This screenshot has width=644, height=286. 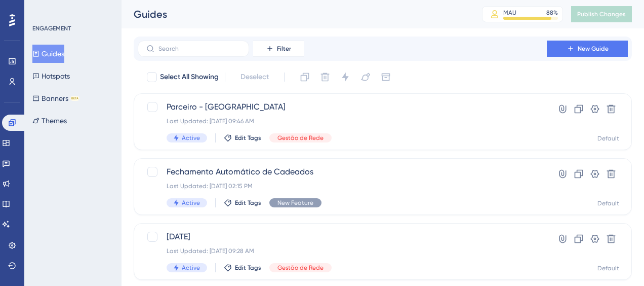 What do you see at coordinates (279, 48) in the screenshot?
I see `button: Filter` at bounding box center [279, 48].